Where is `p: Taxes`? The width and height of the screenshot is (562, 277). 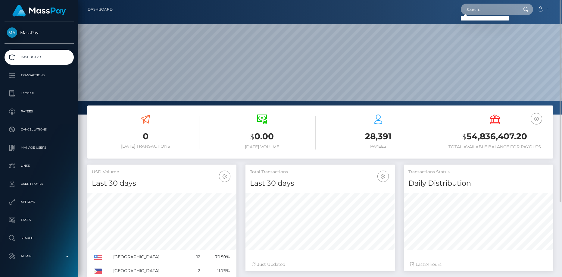
p: Taxes is located at coordinates (39, 220).